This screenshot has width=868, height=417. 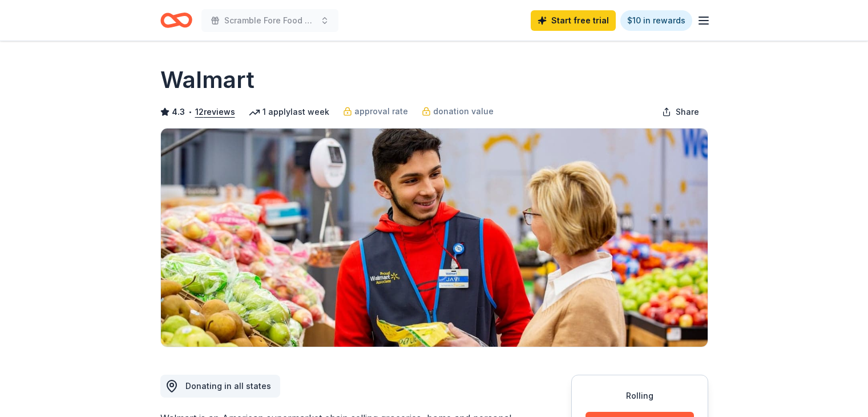 I want to click on a: Start free trial, so click(x=572, y=21).